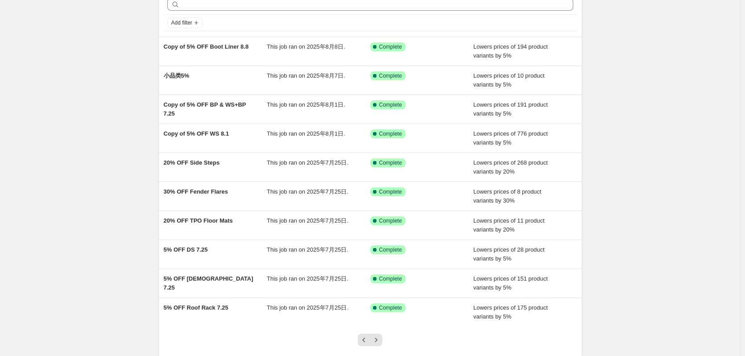 The height and width of the screenshot is (356, 745). Describe the element at coordinates (196, 133) in the screenshot. I see `span: Copy of 5% OFF WS 8.1` at that location.